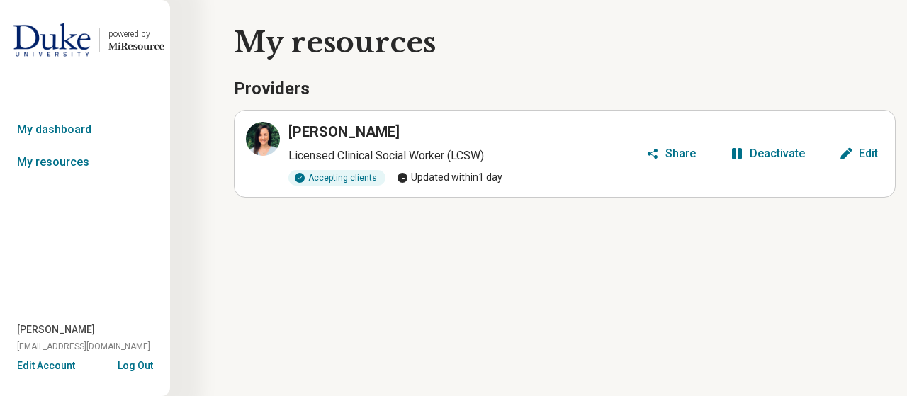 The width and height of the screenshot is (907, 396). I want to click on span: Updated within 1 day, so click(449, 177).